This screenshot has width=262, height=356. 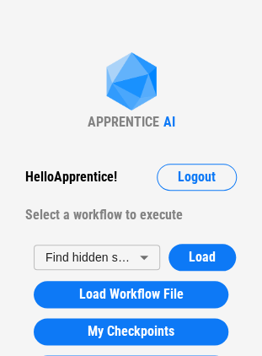 I want to click on button: Load, so click(x=202, y=257).